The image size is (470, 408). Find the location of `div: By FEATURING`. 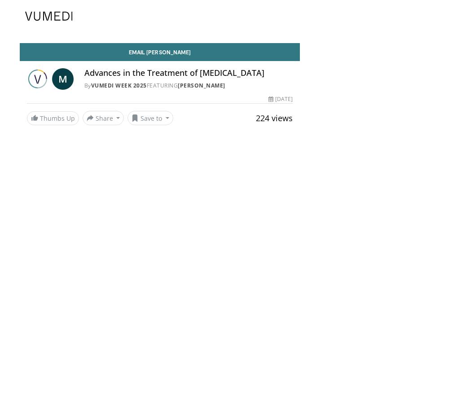

div: By FEATURING is located at coordinates (189, 86).